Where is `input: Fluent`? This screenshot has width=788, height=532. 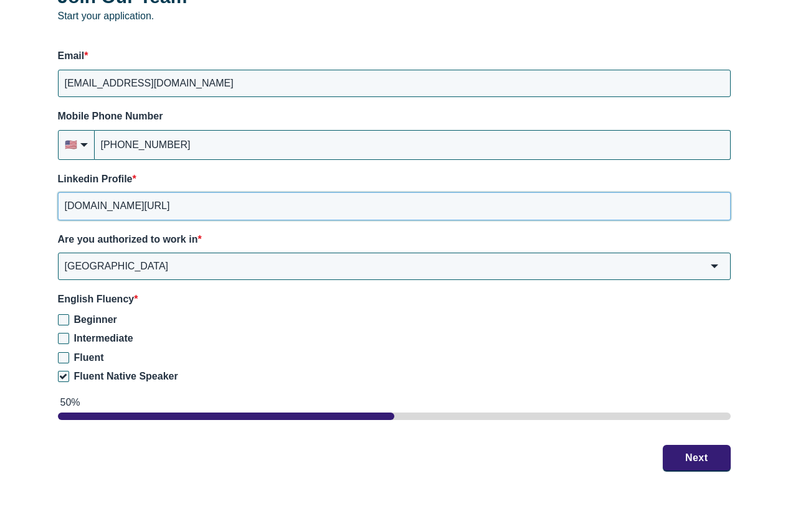 input: Fluent is located at coordinates (63, 358).